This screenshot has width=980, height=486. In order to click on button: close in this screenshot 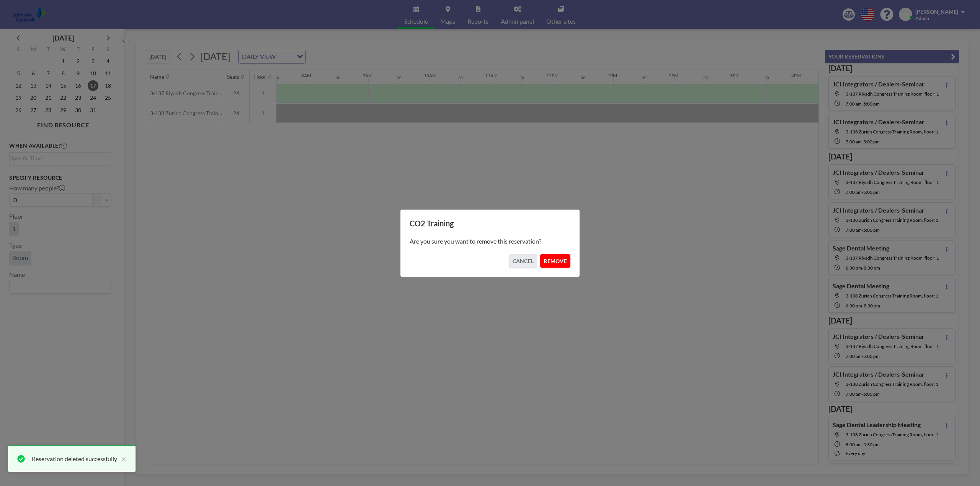, I will do `click(122, 459)`.